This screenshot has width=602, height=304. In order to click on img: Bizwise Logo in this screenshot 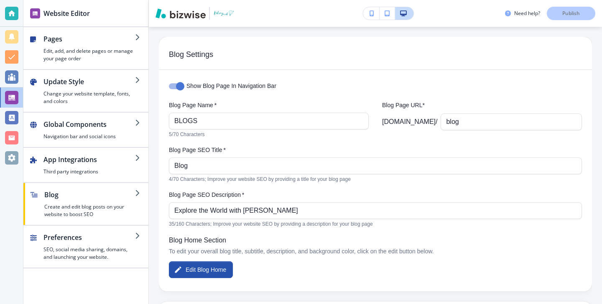, I will do `click(181, 13)`.